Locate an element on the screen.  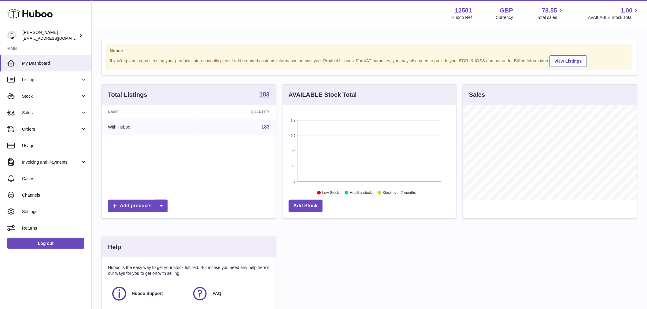
text: 0.6 is located at coordinates (293, 151).